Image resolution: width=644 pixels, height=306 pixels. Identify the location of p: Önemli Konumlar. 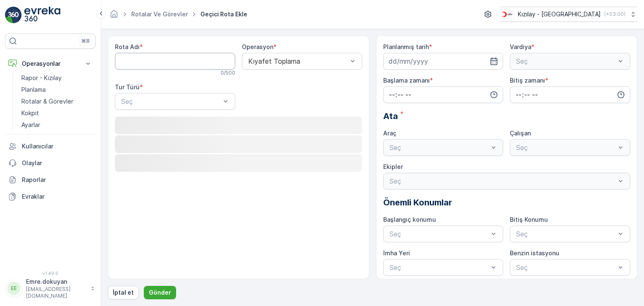
(507, 203).